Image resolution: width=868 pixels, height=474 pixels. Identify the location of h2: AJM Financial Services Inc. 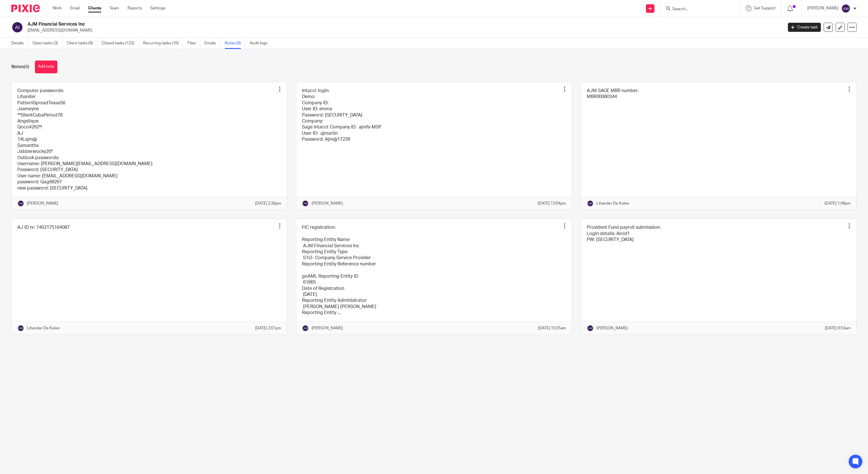
(329, 24).